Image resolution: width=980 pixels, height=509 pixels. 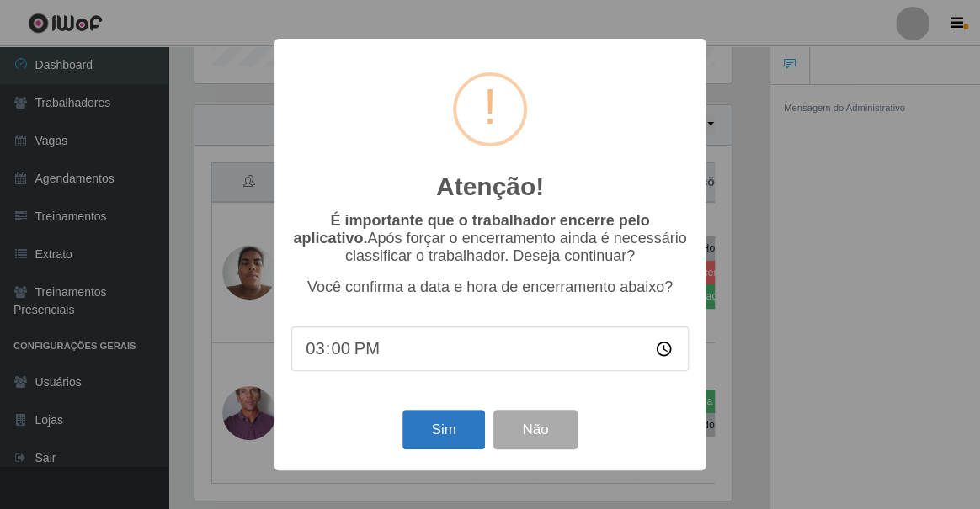 I want to click on p: Após forçar o encerramento ainda é necessário classificar o trabalhador. Deseja continuar?, so click(x=490, y=238).